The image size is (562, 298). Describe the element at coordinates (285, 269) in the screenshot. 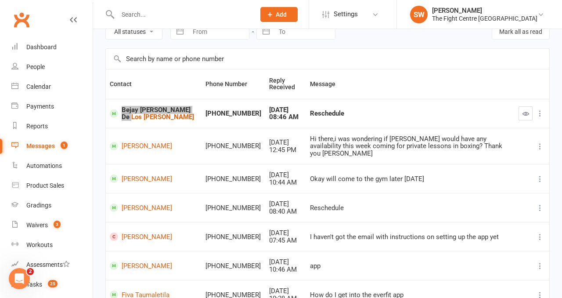

I see `div: 10:46 AM` at that location.